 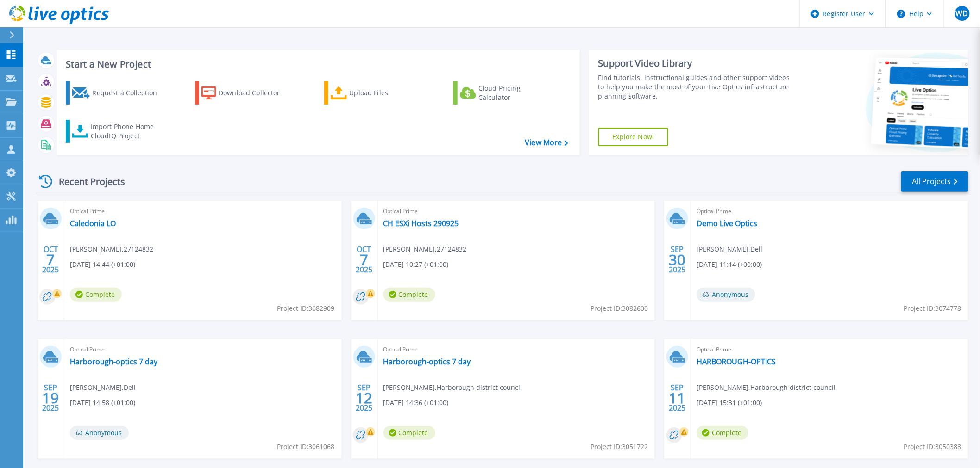 What do you see at coordinates (246, 93) in the screenshot?
I see `a: Download Collector` at bounding box center [246, 93].